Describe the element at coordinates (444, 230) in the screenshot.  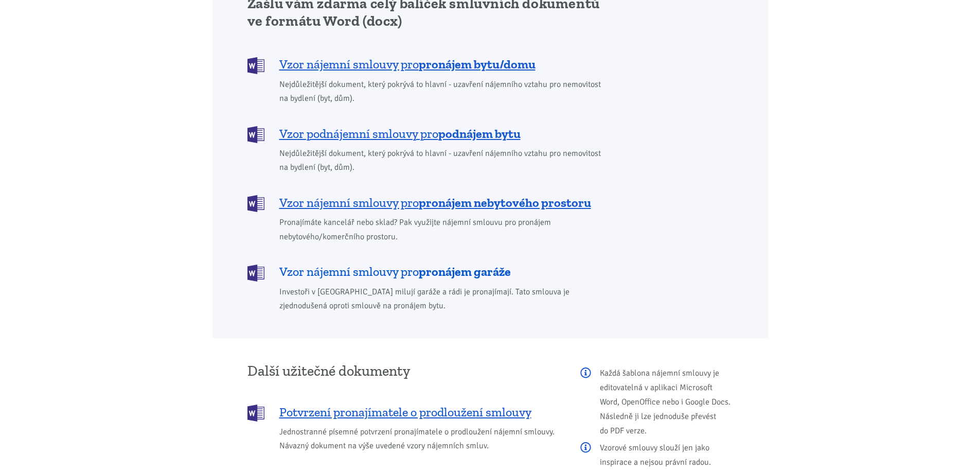
I see `span: Pronajímáte kancelář nebo sklad? Pak využijte nájemní smlouvu pro pronájem nebytového/komerčního ...` at that location.